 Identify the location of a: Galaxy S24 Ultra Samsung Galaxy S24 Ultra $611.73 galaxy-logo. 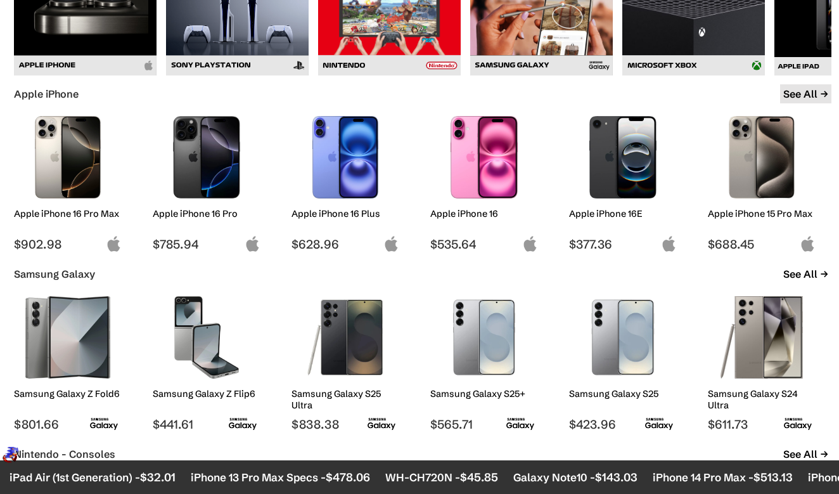
(770, 361).